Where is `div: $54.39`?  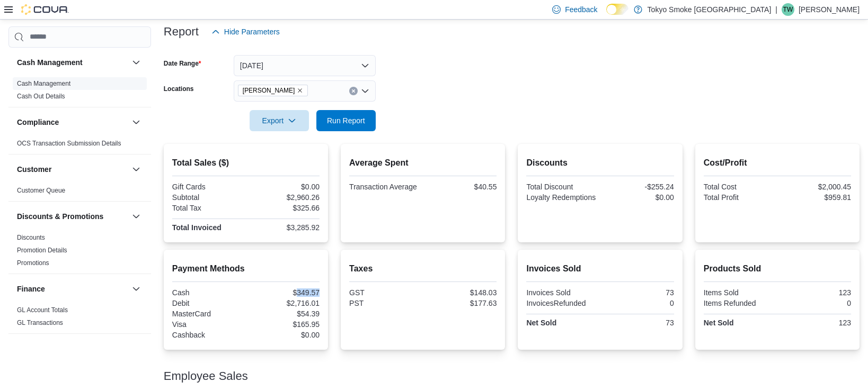
div: $54.39 is located at coordinates (284, 314).